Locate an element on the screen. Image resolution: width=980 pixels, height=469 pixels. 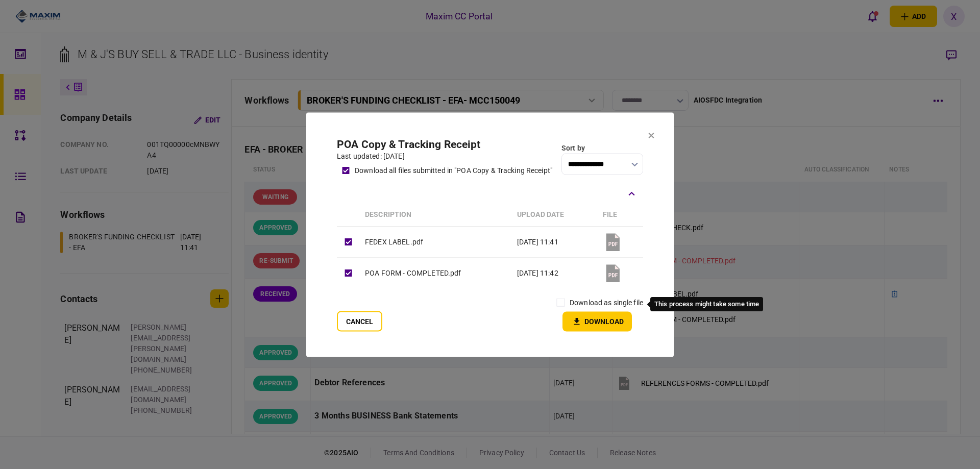
th: upload date is located at coordinates (555, 215).